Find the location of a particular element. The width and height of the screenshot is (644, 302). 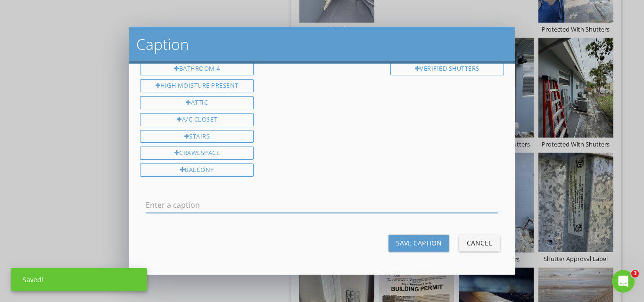

div: Saved! is located at coordinates (79, 279).